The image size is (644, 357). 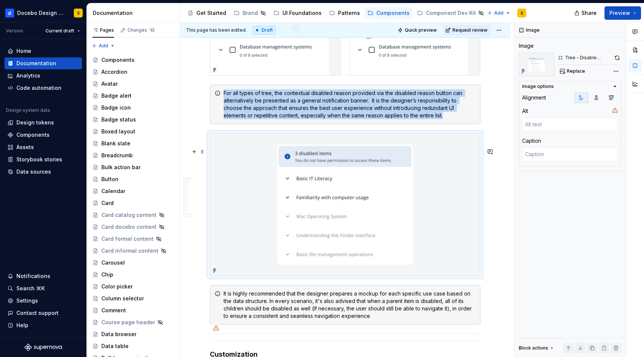 I want to click on a: Course page header, so click(x=133, y=322).